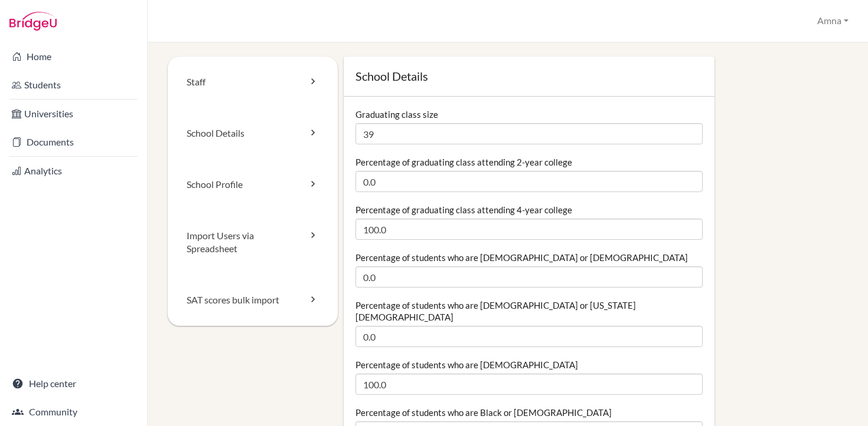  I want to click on label: Percentage of graduating class attending 2-year college, so click(463, 162).